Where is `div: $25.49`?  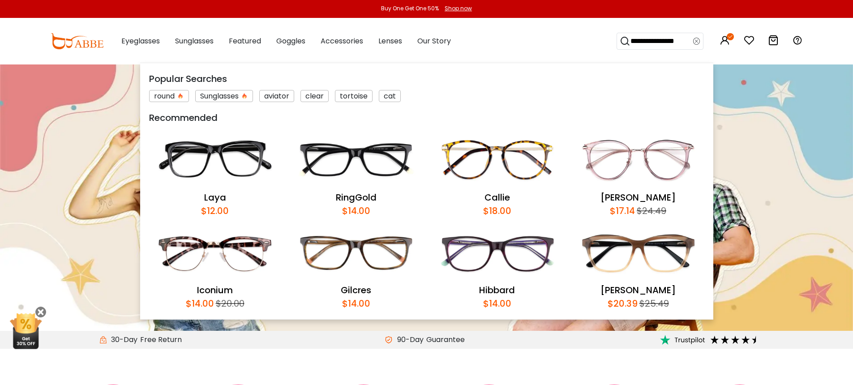
div: $25.49 is located at coordinates (653, 303).